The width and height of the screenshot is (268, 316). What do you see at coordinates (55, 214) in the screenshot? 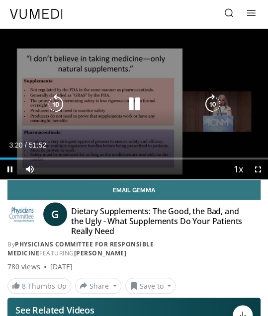
I see `a: G` at bounding box center [55, 214].